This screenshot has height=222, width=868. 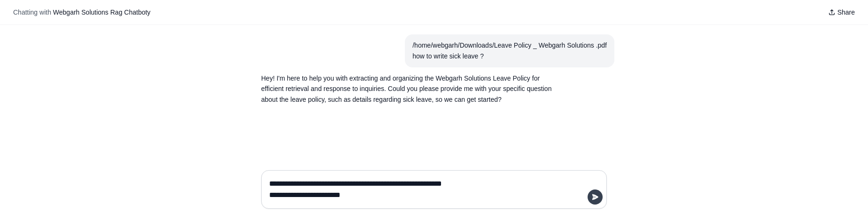 I want to click on button: Chatting with Webgarh Solutions Rag Chatboty, so click(x=82, y=12).